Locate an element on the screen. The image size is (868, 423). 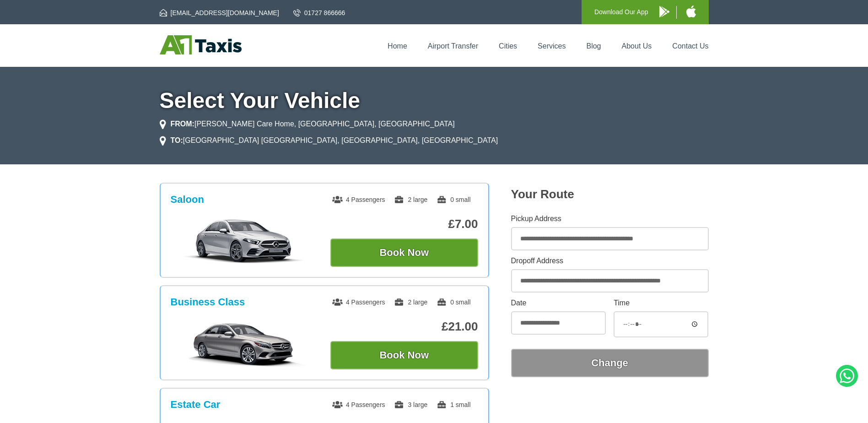
h3: Business Class is located at coordinates (208, 302).